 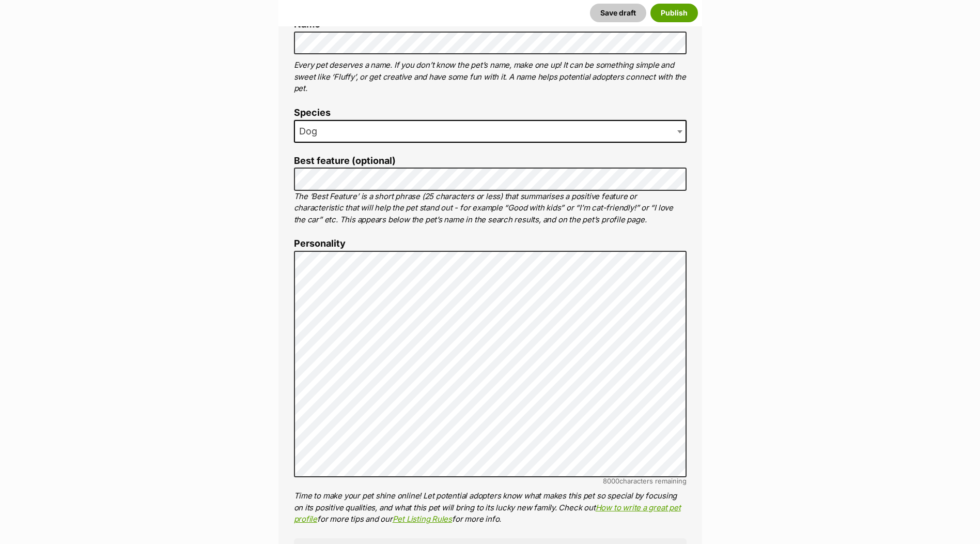 I want to click on span: 8000, so click(x=611, y=481).